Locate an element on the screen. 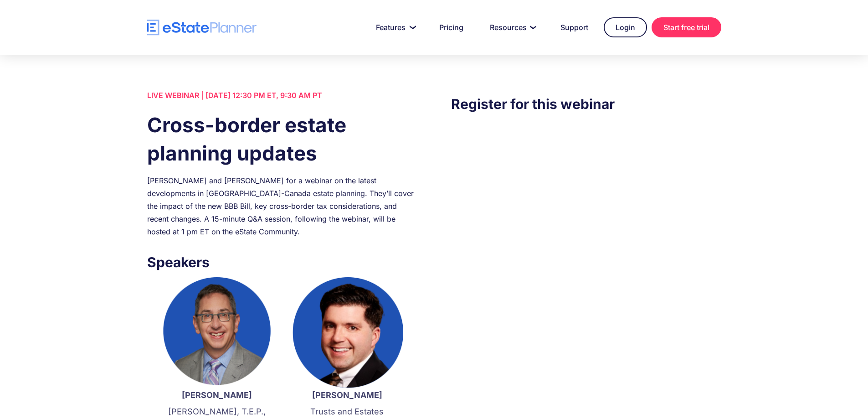 The height and width of the screenshot is (419, 868). a: Start free trial is located at coordinates (686, 27).